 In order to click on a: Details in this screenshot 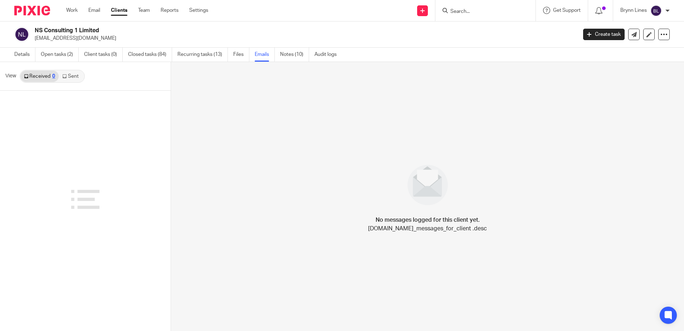, I will do `click(25, 54)`.